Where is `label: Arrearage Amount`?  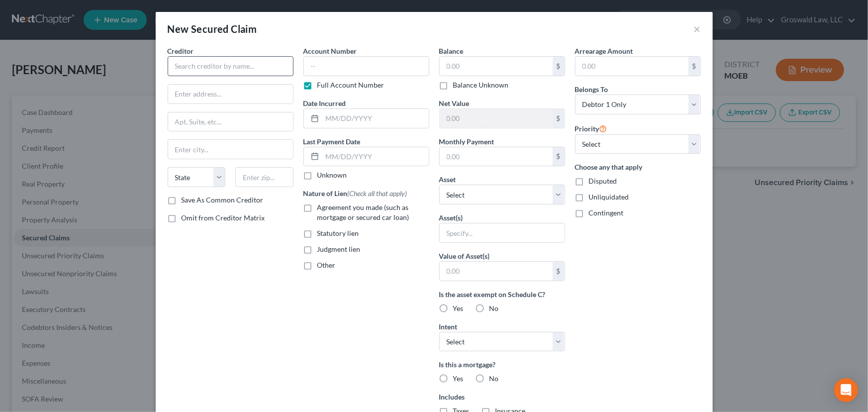
label: Arrearage Amount is located at coordinates (604, 50).